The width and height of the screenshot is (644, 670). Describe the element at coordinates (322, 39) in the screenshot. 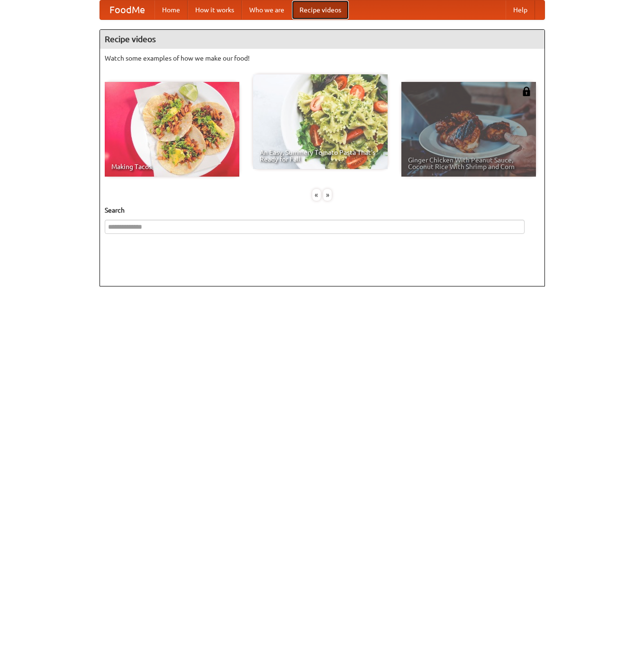

I see `h4: Recipe videos` at that location.